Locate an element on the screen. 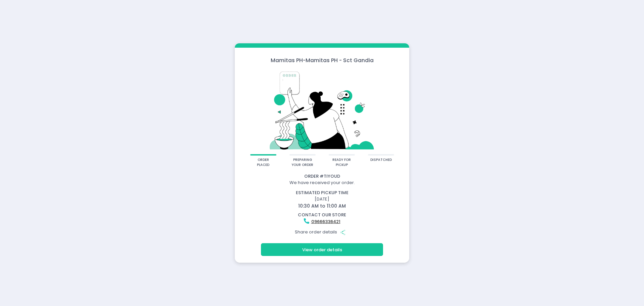  span: 10:30 AM to 11:00 AM is located at coordinates (322, 206).